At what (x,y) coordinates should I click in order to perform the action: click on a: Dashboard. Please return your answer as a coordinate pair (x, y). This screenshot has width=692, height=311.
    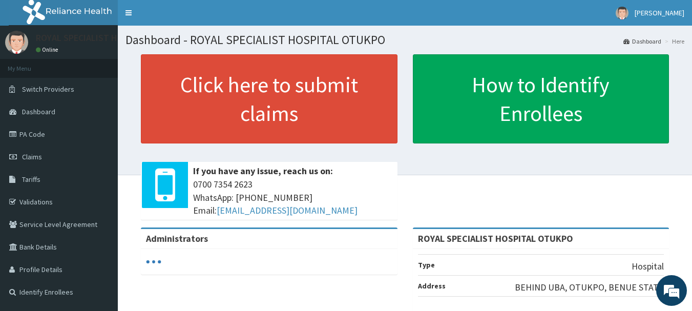
    Looking at the image, I should click on (643, 41).